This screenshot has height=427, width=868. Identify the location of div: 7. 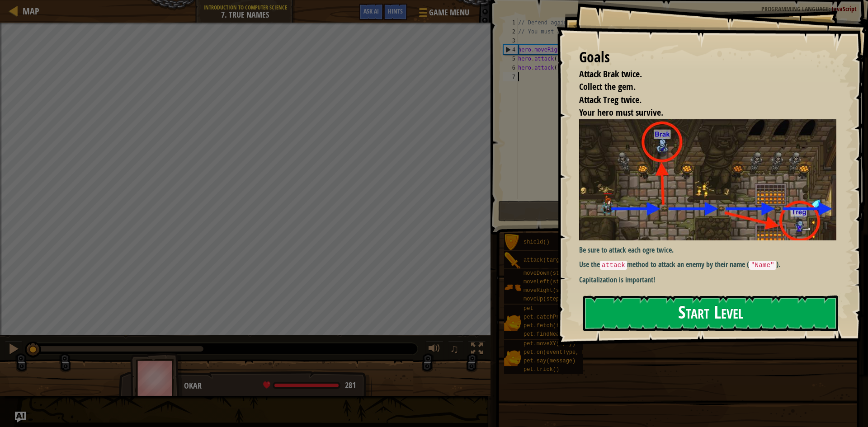
(510, 77).